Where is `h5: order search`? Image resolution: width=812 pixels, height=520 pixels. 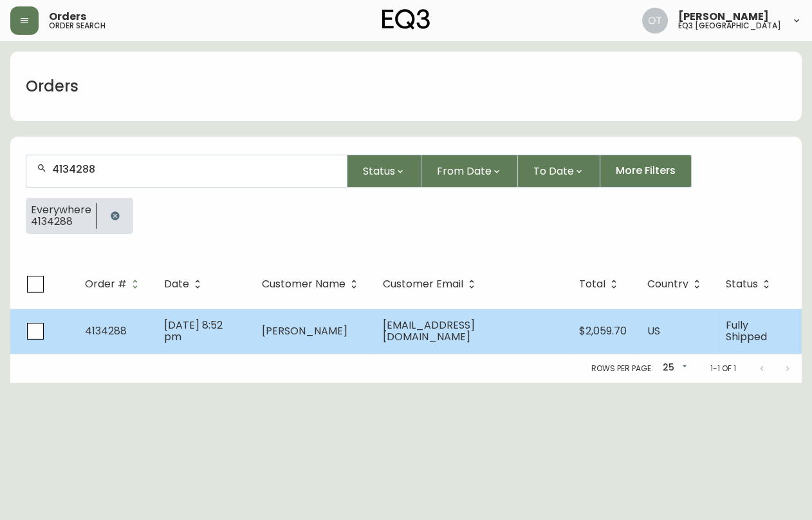
h5: order search is located at coordinates (77, 26).